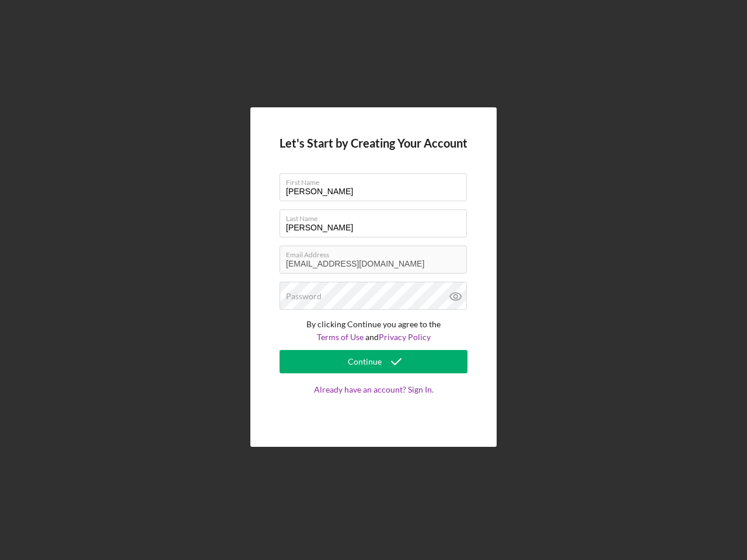  I want to click on label: First Name, so click(376, 180).